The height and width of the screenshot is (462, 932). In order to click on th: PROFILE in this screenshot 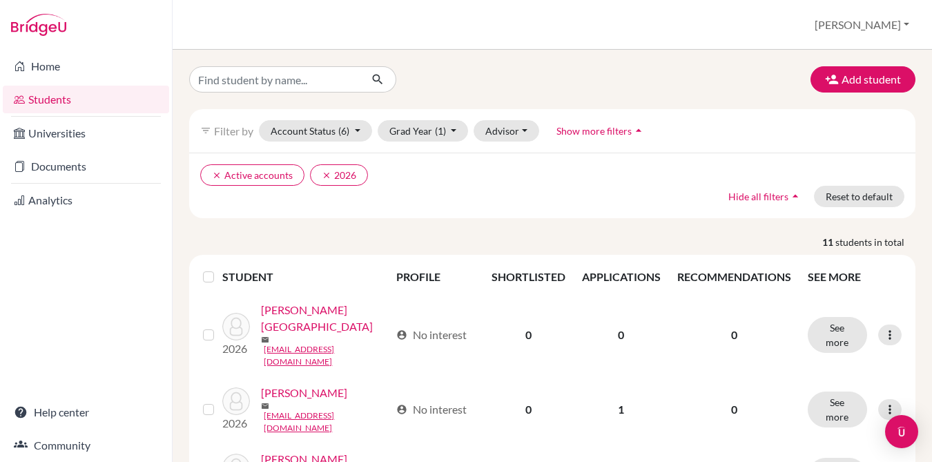, I will do `click(436, 277)`.